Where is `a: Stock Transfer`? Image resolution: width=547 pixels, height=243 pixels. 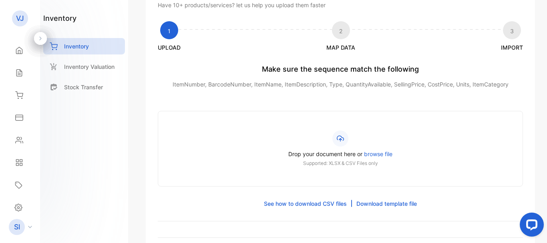
a: Stock Transfer is located at coordinates (84, 87).